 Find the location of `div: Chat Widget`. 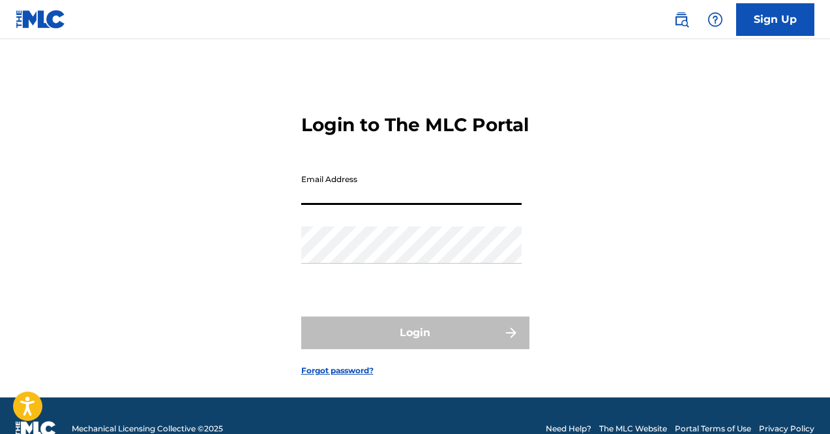

div: Chat Widget is located at coordinates (797, 402).